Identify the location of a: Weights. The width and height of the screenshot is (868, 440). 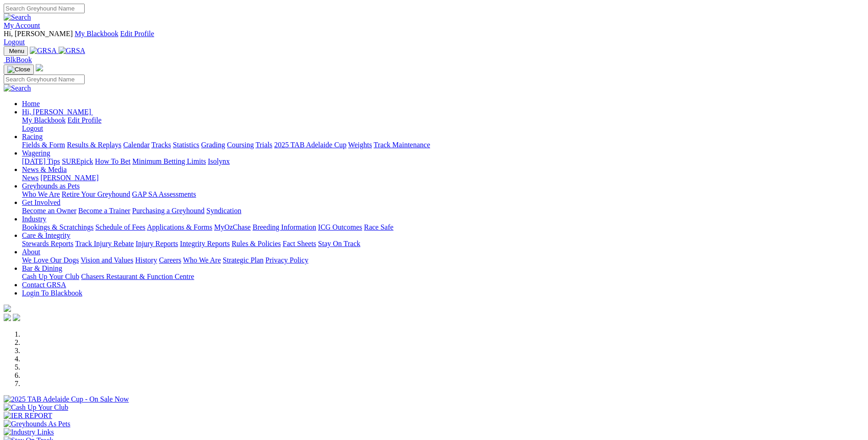
(360, 145).